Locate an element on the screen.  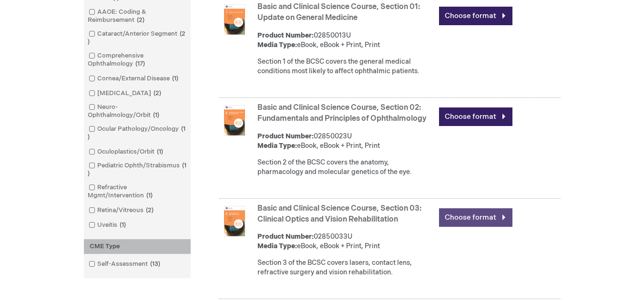
div: CME Type is located at coordinates (137, 247).